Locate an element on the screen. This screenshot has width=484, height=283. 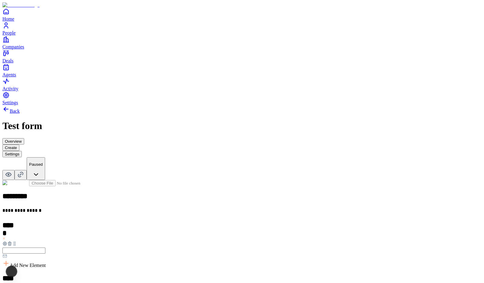
a: Deals is located at coordinates (242, 56).